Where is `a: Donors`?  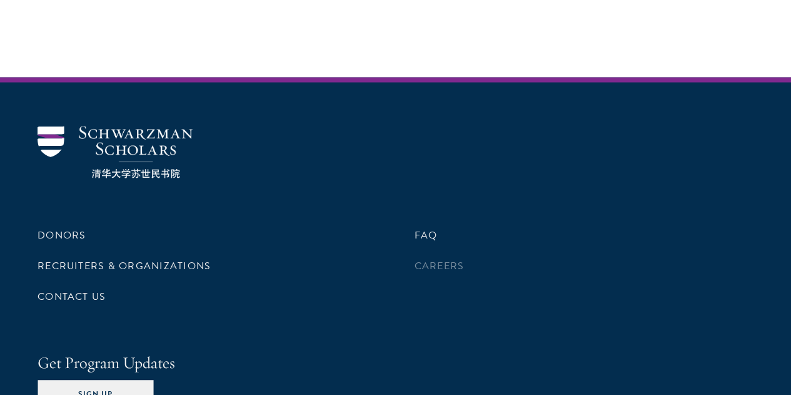 a: Donors is located at coordinates (61, 235).